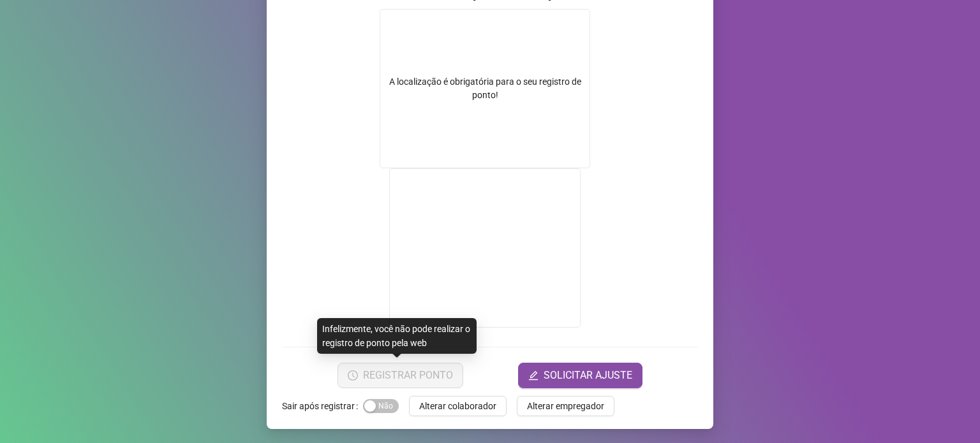 The height and width of the screenshot is (443, 980). Describe the element at coordinates (457, 406) in the screenshot. I see `span: Alterar colaborador` at that location.